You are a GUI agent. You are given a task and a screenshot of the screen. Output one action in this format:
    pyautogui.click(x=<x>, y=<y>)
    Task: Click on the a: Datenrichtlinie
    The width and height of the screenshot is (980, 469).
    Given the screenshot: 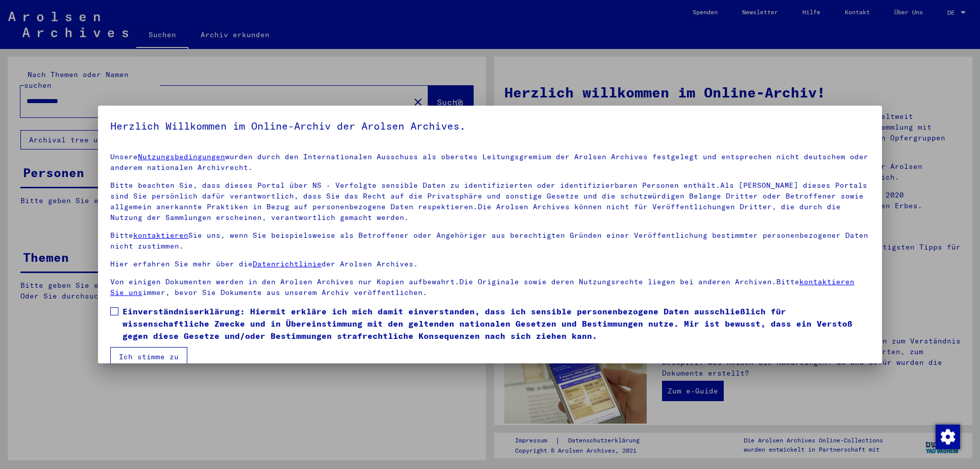 What is the action you would take?
    pyautogui.click(x=287, y=264)
    